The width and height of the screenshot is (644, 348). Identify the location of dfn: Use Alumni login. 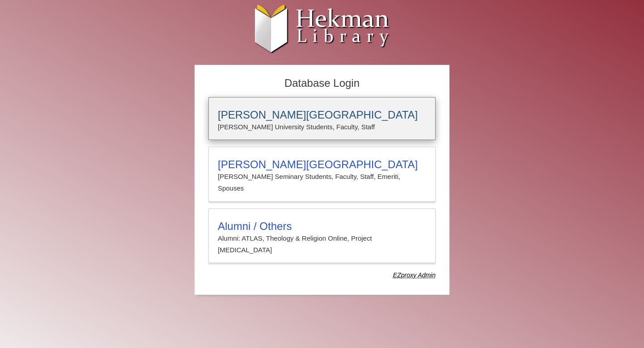
(414, 275).